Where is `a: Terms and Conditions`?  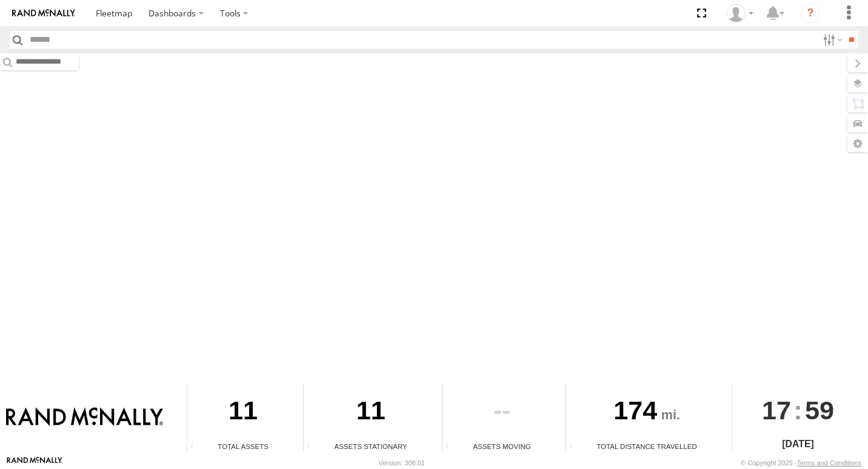
a: Terms and Conditions is located at coordinates (829, 463).